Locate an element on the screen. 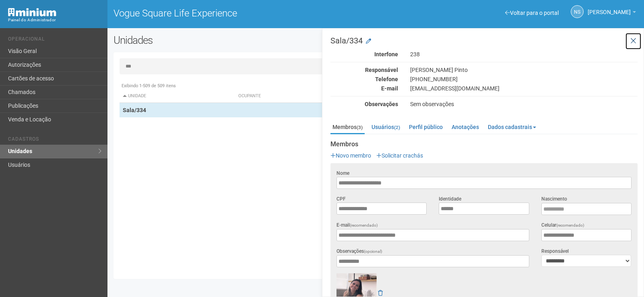  a: Usuários(2) is located at coordinates (386, 127).